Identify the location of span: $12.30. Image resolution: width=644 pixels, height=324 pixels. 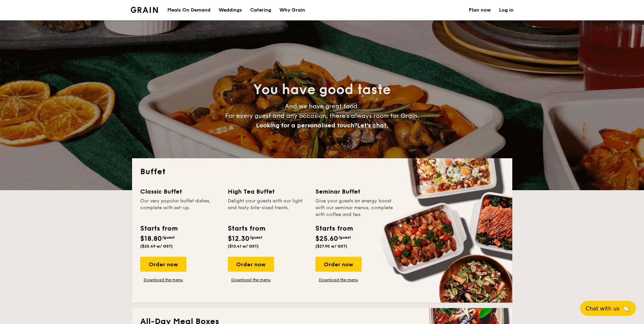
(238, 238).